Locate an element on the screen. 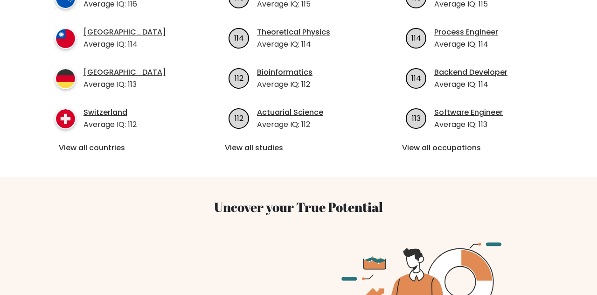  a: View all studies is located at coordinates (298, 148).